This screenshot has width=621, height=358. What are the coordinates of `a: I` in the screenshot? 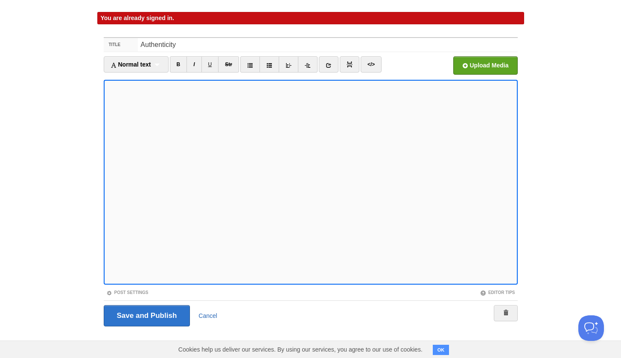 It's located at (194, 64).